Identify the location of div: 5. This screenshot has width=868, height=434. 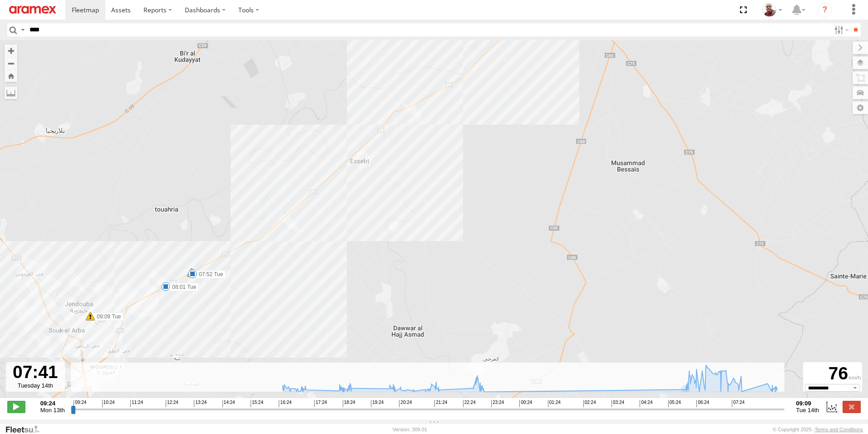
(191, 273).